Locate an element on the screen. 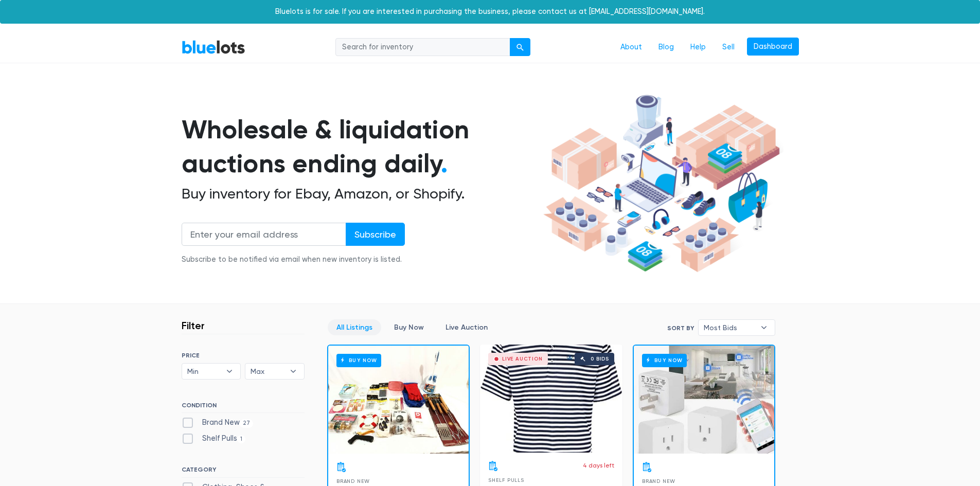  a: Live Auction 0 bids is located at coordinates (551, 399).